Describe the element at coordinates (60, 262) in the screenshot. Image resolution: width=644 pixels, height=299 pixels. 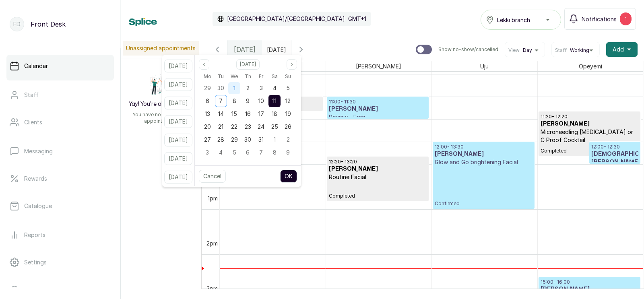
I see `a: Settings` at that location.